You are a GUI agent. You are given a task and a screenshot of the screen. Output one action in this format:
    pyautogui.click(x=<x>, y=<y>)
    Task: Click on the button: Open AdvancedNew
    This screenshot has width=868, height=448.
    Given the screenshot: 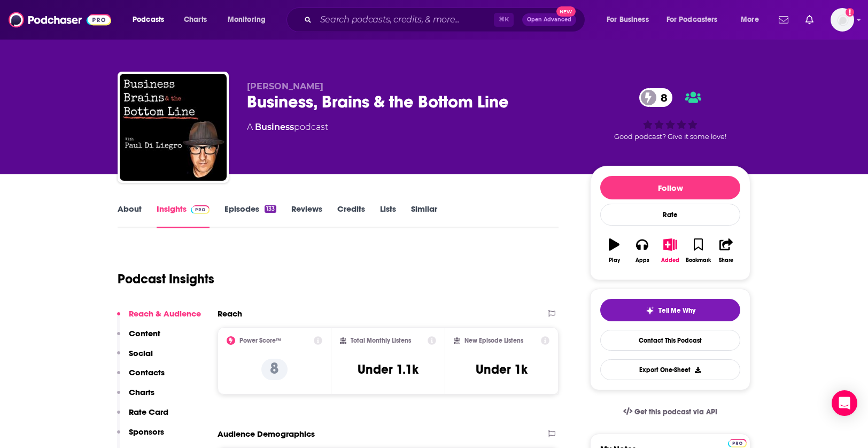 What is the action you would take?
    pyautogui.click(x=548, y=19)
    